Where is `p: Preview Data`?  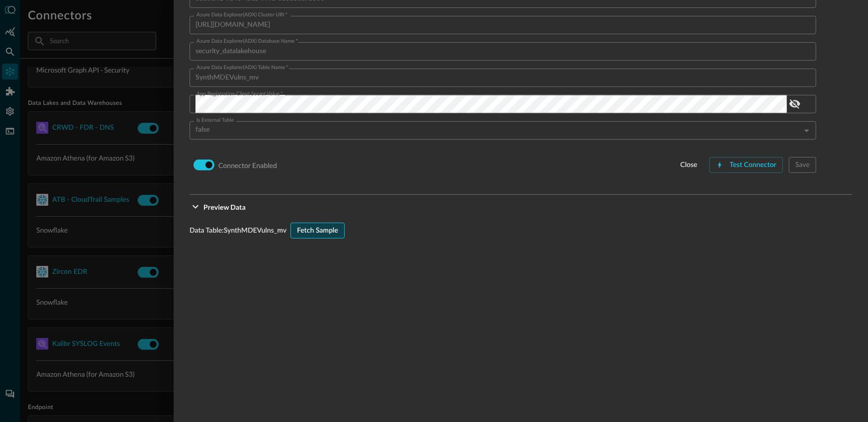
p: Preview Data is located at coordinates (225, 207).